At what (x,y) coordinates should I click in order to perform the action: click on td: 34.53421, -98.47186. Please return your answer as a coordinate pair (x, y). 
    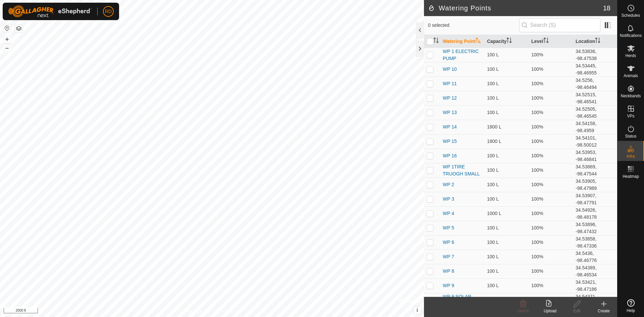
    Looking at the image, I should click on (595, 286).